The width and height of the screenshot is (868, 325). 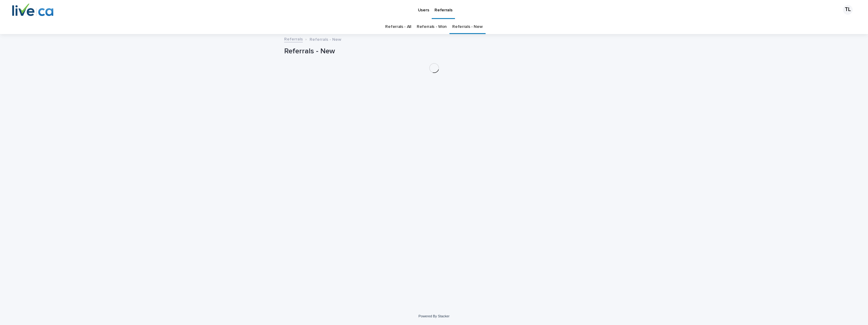 What do you see at coordinates (432, 27) in the screenshot?
I see `a: Referrals - Won` at bounding box center [432, 27].